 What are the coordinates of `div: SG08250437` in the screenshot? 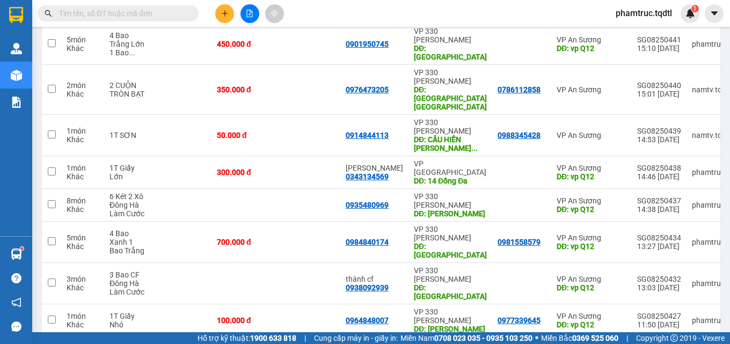 It's located at (659, 201).